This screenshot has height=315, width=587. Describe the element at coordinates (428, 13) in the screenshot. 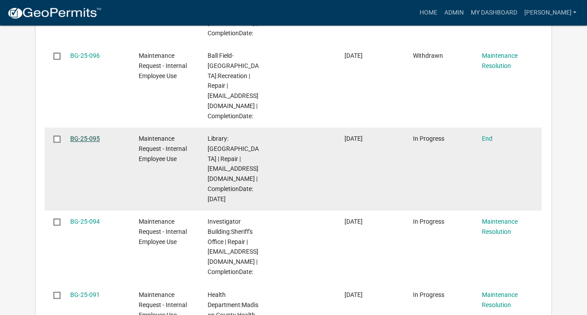

I see `a: Home` at that location.